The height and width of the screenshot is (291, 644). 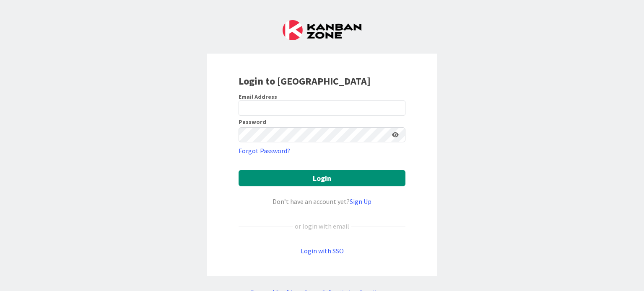 I want to click on a: Login with SSO, so click(x=322, y=251).